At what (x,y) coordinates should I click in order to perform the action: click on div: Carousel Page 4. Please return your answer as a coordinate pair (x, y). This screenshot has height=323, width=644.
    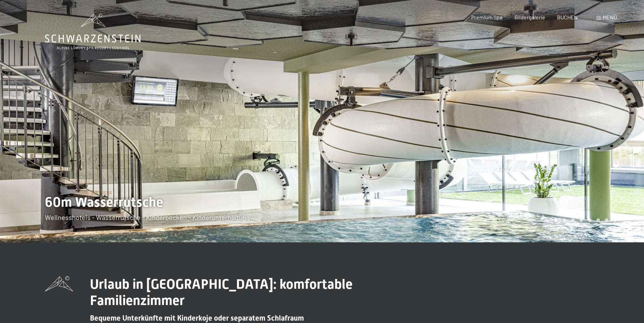
    Looking at the image, I should click on (581, 220).